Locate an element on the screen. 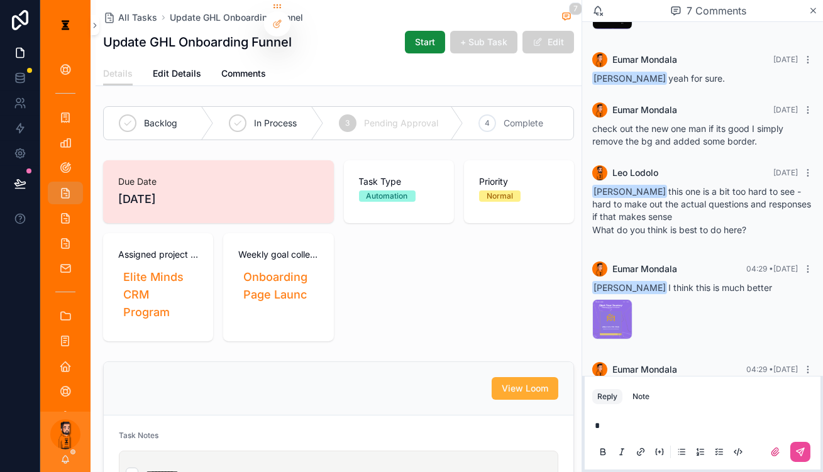 The height and width of the screenshot is (472, 823). button: Reply is located at coordinates (607, 397).